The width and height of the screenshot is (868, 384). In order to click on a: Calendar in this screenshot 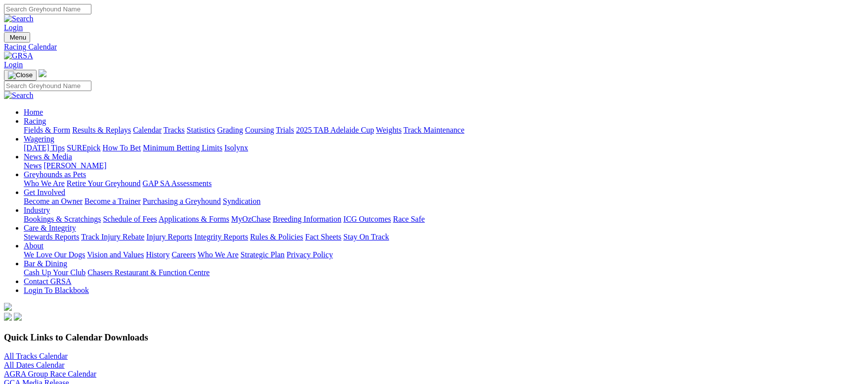, I will do `click(147, 130)`.